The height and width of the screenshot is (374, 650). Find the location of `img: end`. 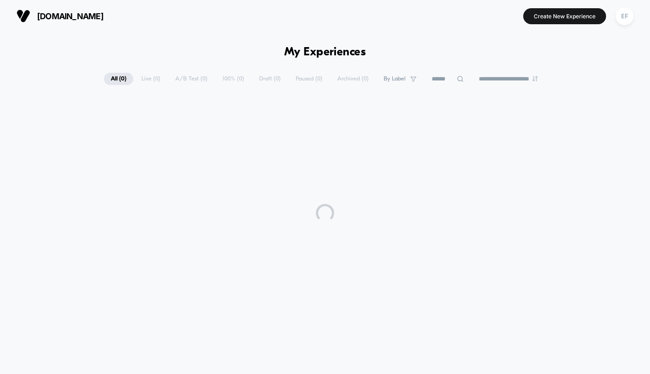

img: end is located at coordinates (535, 79).